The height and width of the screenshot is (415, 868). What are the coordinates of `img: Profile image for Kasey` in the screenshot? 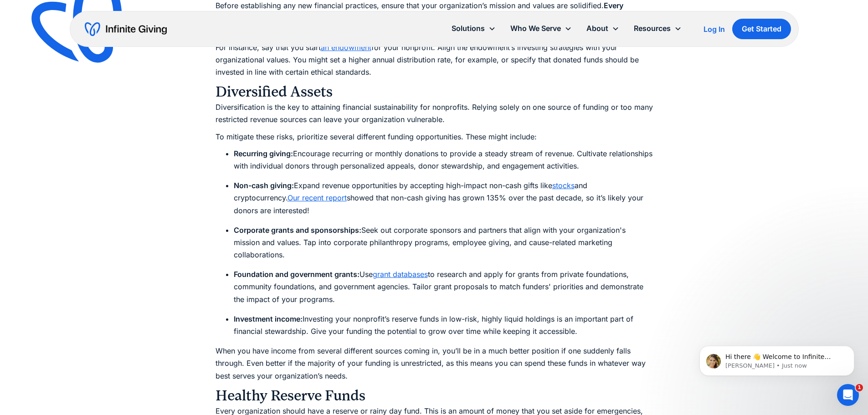 It's located at (28, 34).